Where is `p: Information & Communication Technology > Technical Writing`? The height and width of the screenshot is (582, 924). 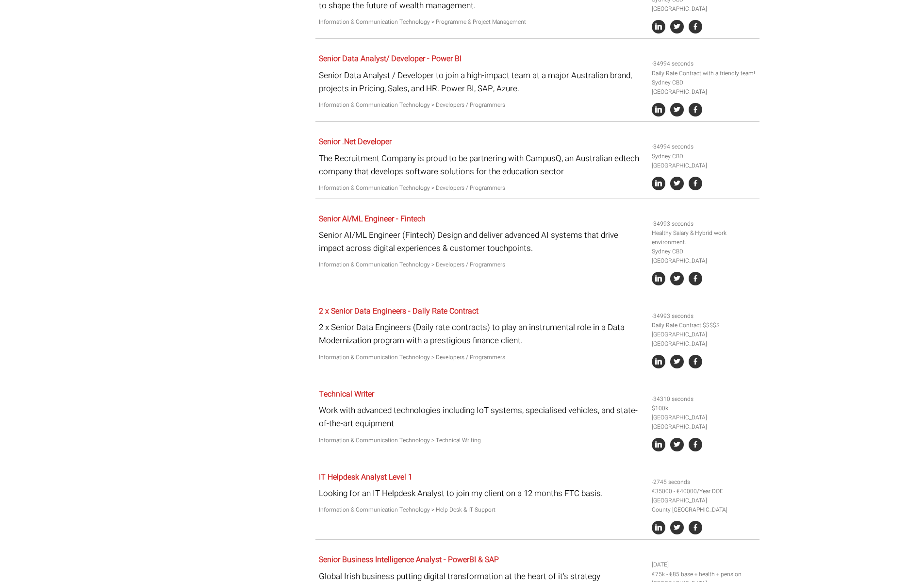 p: Information & Communication Technology > Technical Writing is located at coordinates (482, 440).